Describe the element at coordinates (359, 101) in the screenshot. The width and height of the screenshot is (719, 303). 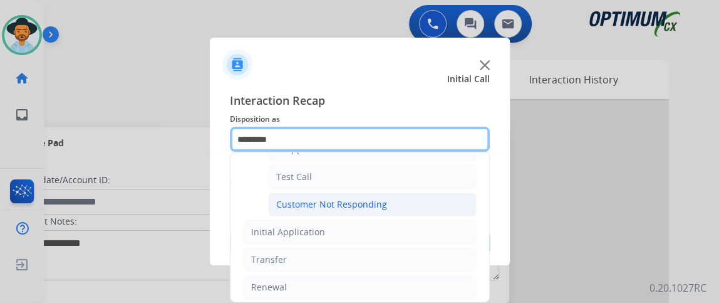
I see `span: Interaction Recap` at that location.